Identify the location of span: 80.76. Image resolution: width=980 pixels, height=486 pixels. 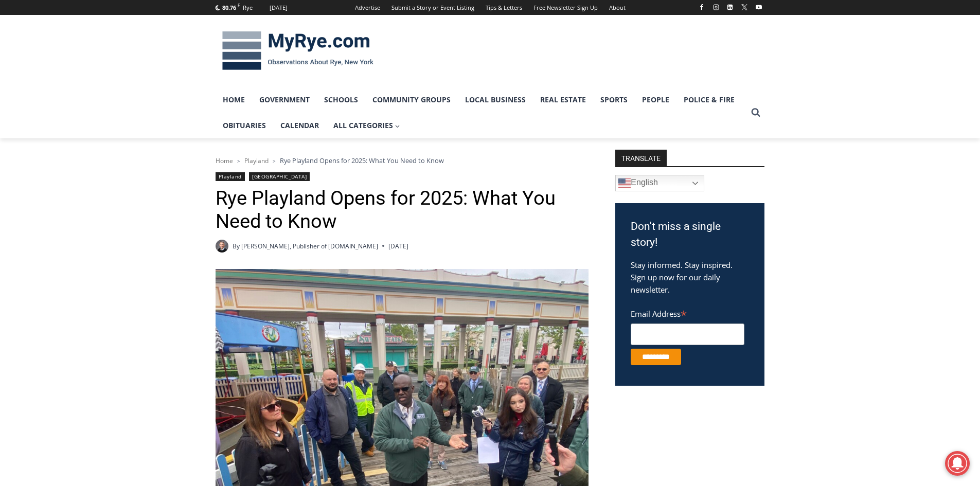
(229, 7).